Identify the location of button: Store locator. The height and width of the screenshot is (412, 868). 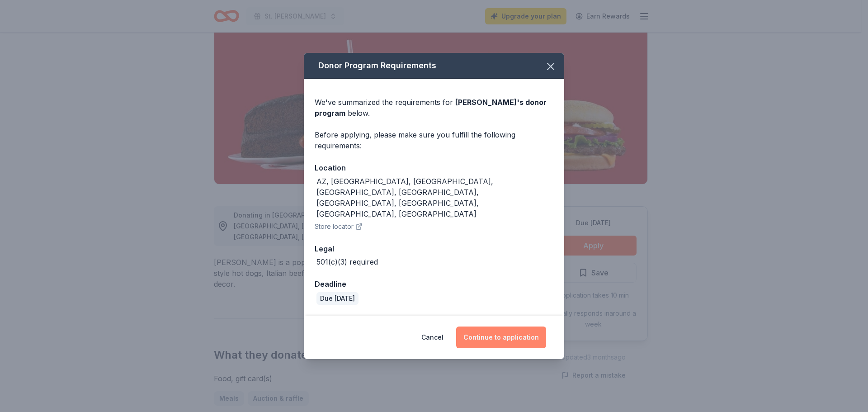
(338, 227).